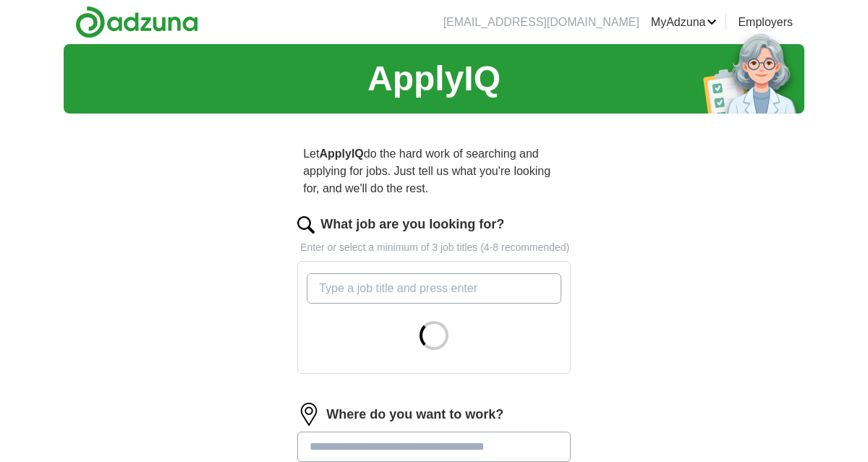 This screenshot has width=868, height=462. I want to click on p: Enter or select a minimum of 3 job titles (4-8 recommended), so click(434, 248).